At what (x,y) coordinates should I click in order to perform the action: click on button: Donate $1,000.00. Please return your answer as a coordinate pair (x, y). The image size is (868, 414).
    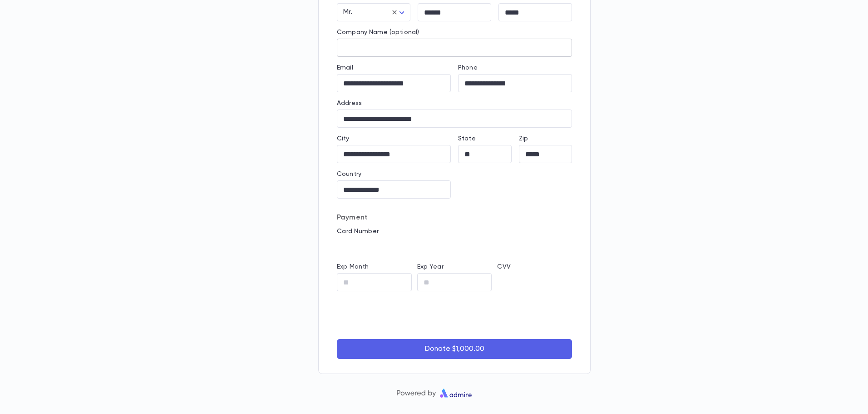
    Looking at the image, I should click on (454, 349).